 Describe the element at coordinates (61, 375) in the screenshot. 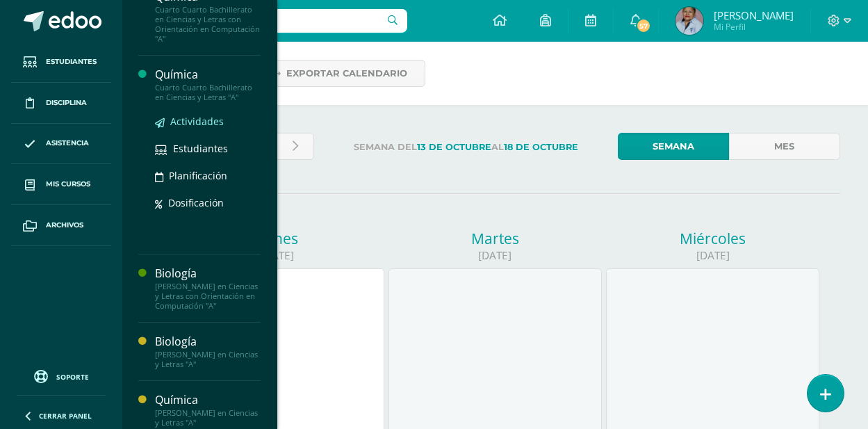

I see `a: Soporte` at that location.